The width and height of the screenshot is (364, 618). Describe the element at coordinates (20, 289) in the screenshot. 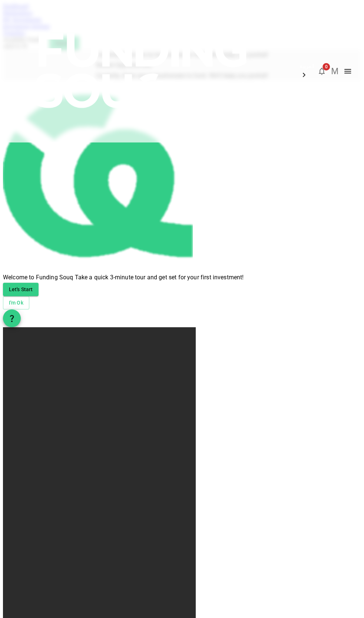

I see `button: Let's Start` at that location.